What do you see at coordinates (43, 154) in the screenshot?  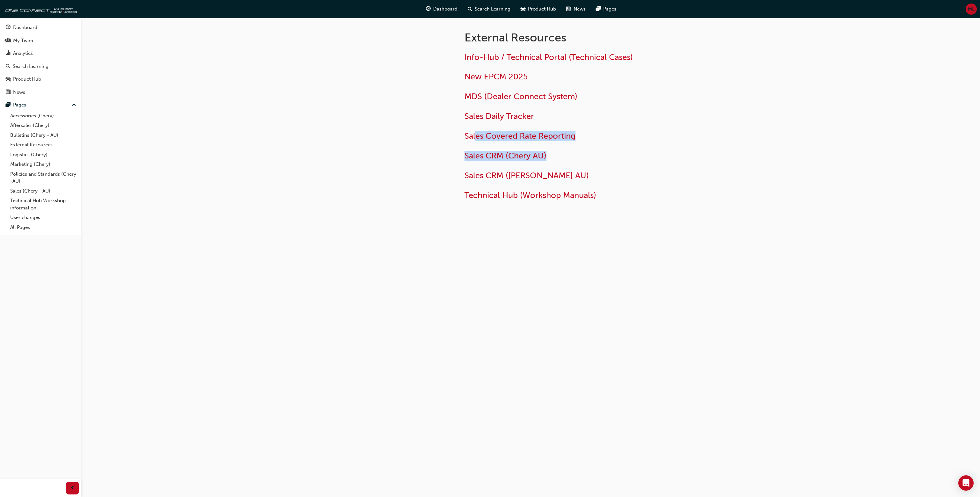 I see `a: Logistics (Chery)` at bounding box center [43, 154].